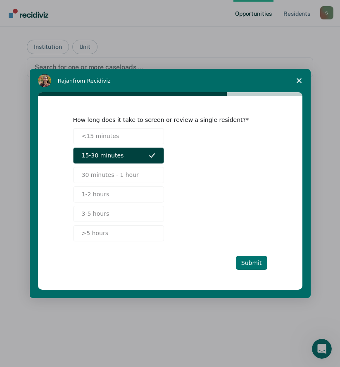  What do you see at coordinates (119, 214) in the screenshot?
I see `button: 3-5 hours` at bounding box center [119, 214].